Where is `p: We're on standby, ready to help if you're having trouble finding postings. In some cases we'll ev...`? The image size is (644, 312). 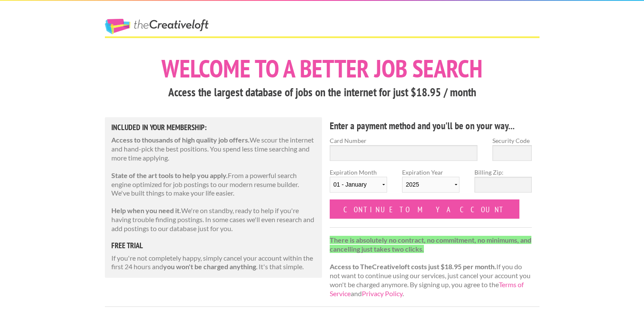
p: We're on standby, ready to help if you're having trouble finding postings. In some cases we'll ev... is located at coordinates (213, 220).